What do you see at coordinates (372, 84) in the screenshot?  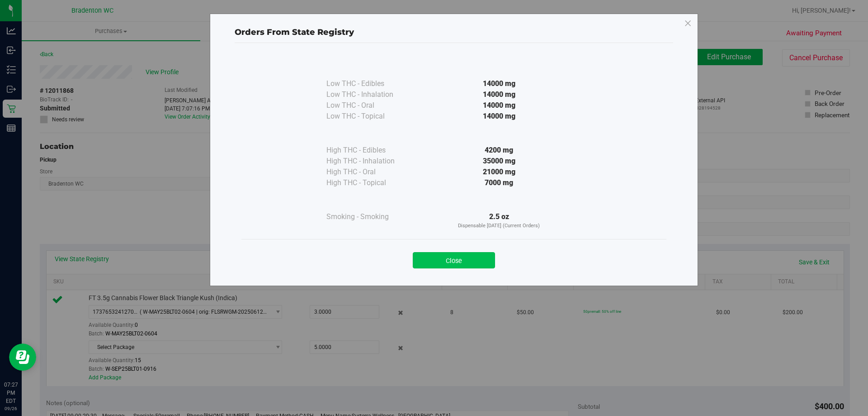 I see `div: Low THC - Edibles` at bounding box center [372, 84].